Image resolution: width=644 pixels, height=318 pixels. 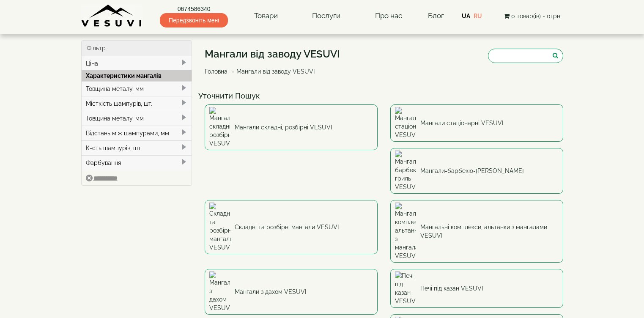 I want to click on div: Відстань між шампурами, мм, so click(x=137, y=133).